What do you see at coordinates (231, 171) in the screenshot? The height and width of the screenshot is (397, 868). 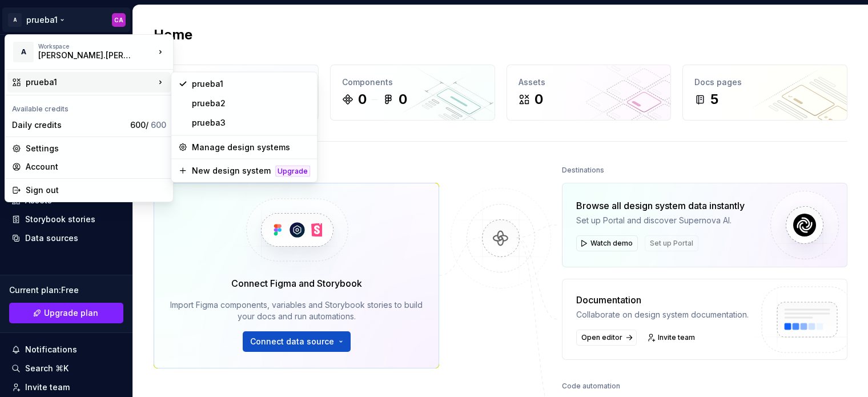 I see `div: New design system` at bounding box center [231, 171].